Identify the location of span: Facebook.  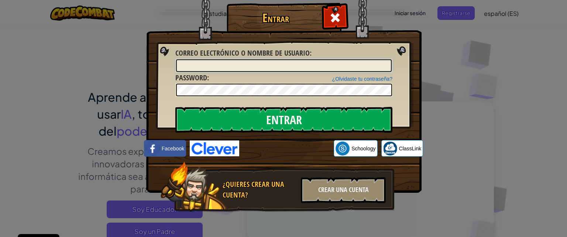
(173, 149).